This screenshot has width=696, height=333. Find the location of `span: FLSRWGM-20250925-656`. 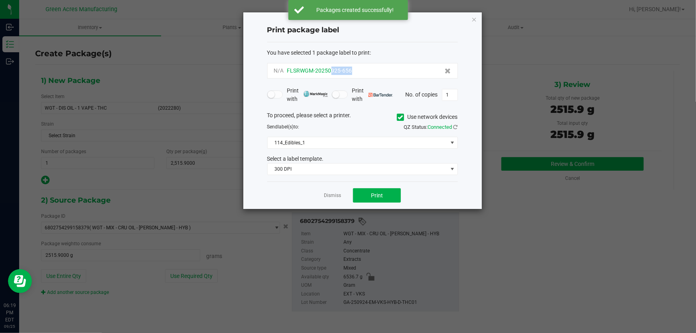

span: FLSRWGM-20250925-656 is located at coordinates (319, 71).